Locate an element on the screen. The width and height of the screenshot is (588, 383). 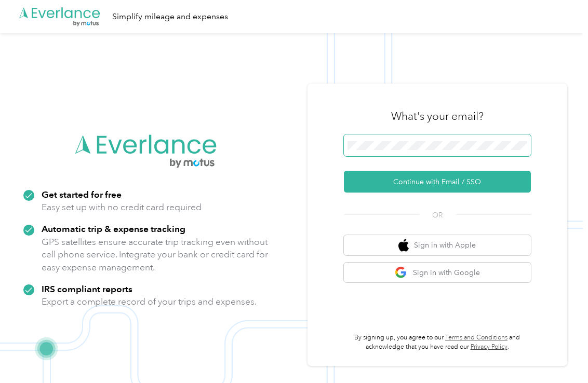
strong: Get started for free is located at coordinates (82, 194).